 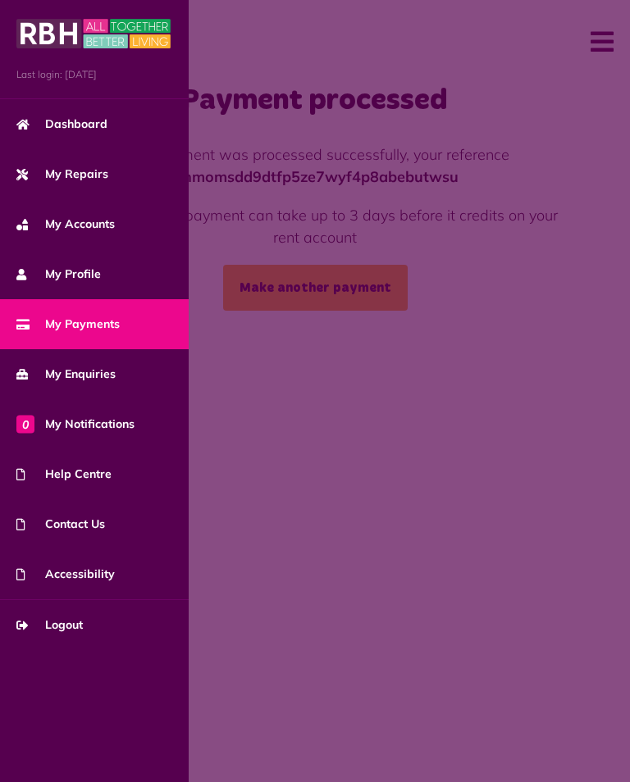 I want to click on span: My Enquiries, so click(x=66, y=374).